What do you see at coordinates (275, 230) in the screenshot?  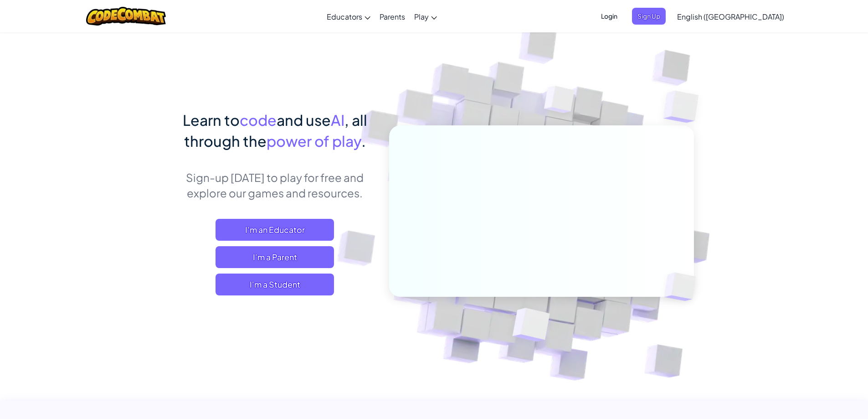 I see `span: I'm an Educator` at bounding box center [275, 230].